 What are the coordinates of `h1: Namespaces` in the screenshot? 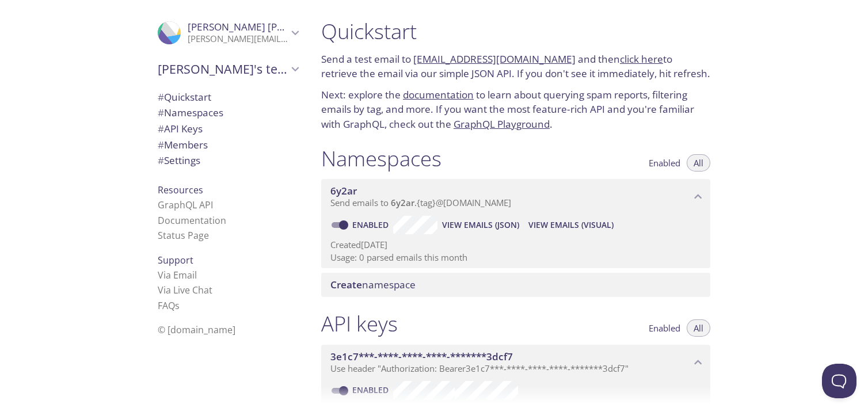 It's located at (381, 158).